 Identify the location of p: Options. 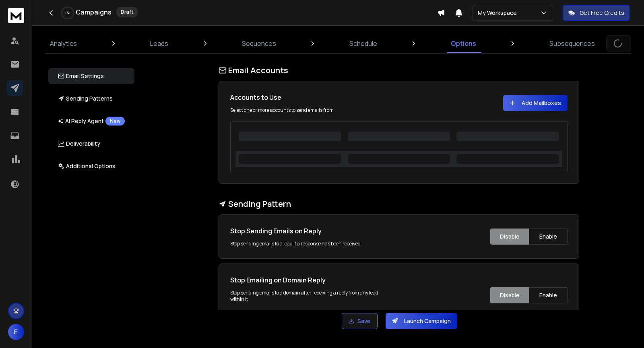
(463, 43).